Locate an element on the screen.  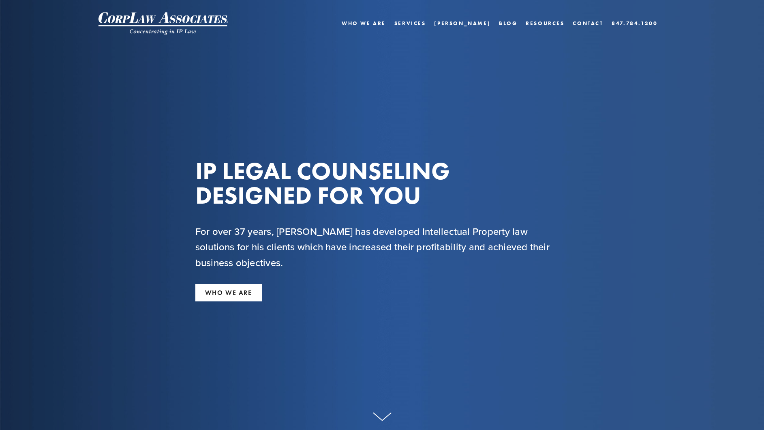
a: Who We Are is located at coordinates (364, 23).